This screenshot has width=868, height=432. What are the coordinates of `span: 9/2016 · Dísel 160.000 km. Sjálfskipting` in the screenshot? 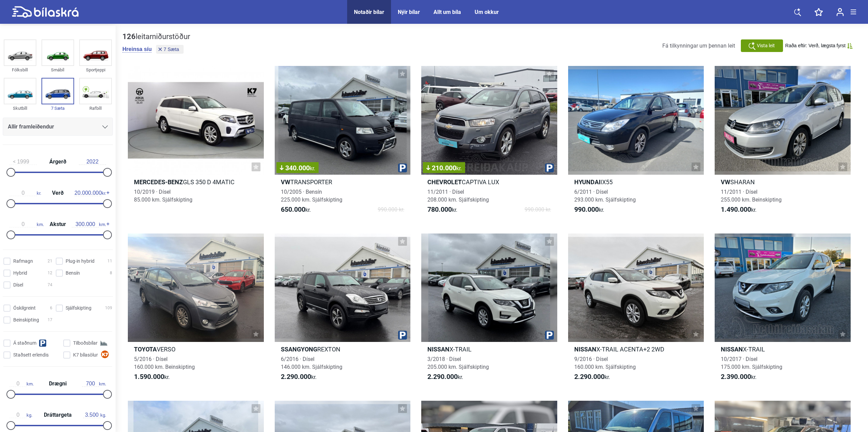 It's located at (605, 363).